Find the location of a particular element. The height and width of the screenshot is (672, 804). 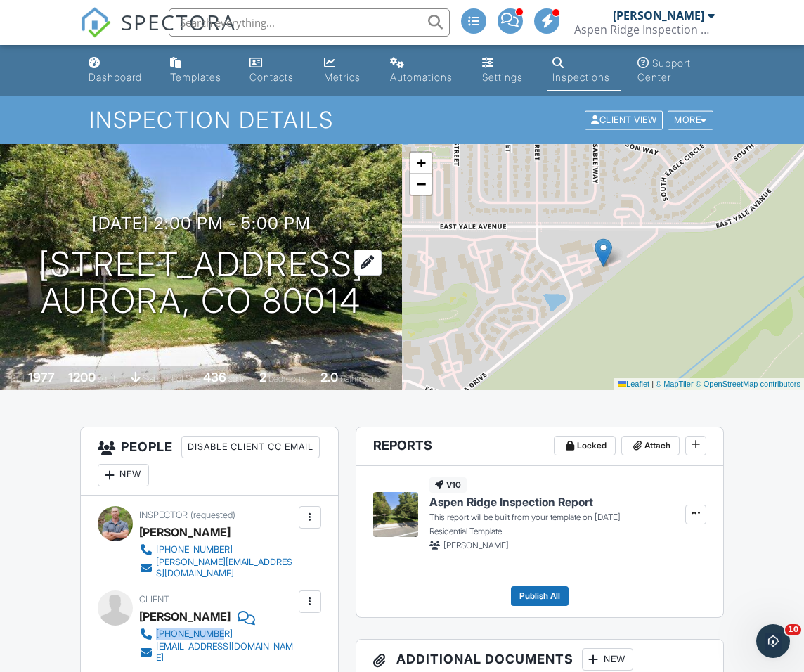

div: Support Center is located at coordinates (664, 70).